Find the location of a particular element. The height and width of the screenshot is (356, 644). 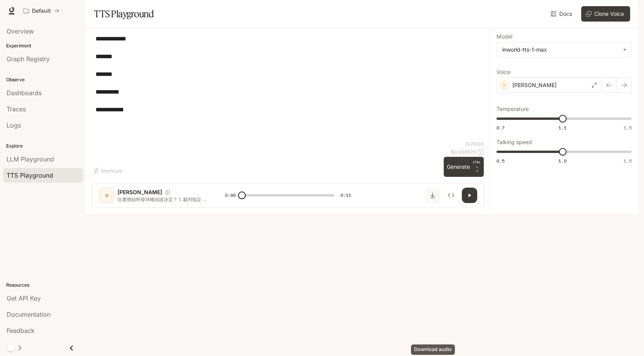

span: 0:00 is located at coordinates (230, 195).